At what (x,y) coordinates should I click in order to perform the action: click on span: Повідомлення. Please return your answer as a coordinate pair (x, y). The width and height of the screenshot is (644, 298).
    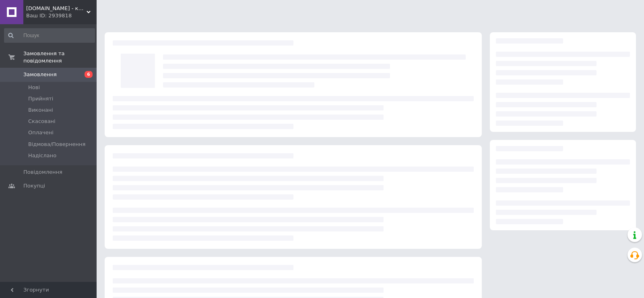
    Looking at the image, I should click on (43, 172).